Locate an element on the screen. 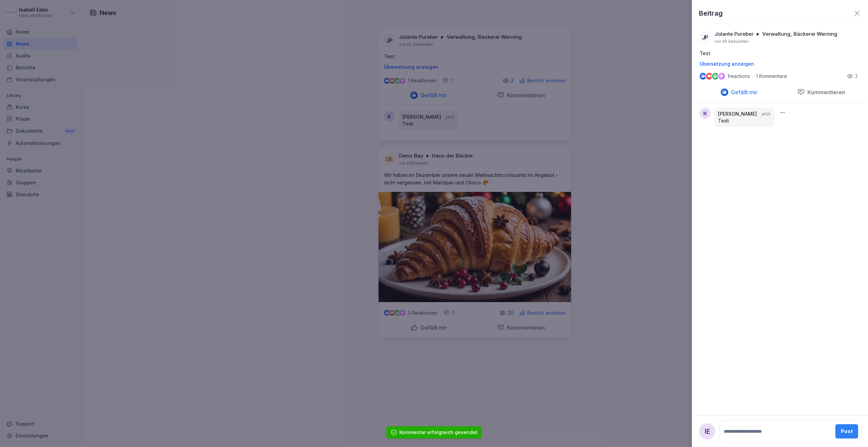  p: Test is located at coordinates (780, 53).